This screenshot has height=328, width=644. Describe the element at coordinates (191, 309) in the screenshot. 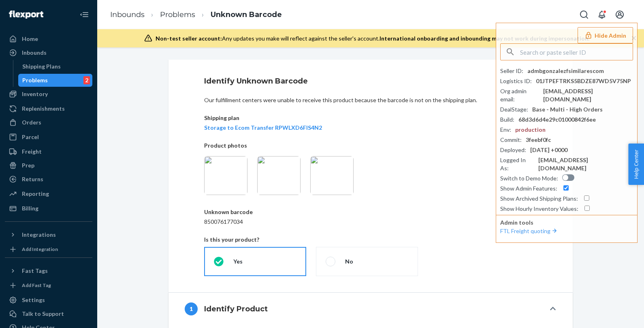

I see `div: 1` at that location.